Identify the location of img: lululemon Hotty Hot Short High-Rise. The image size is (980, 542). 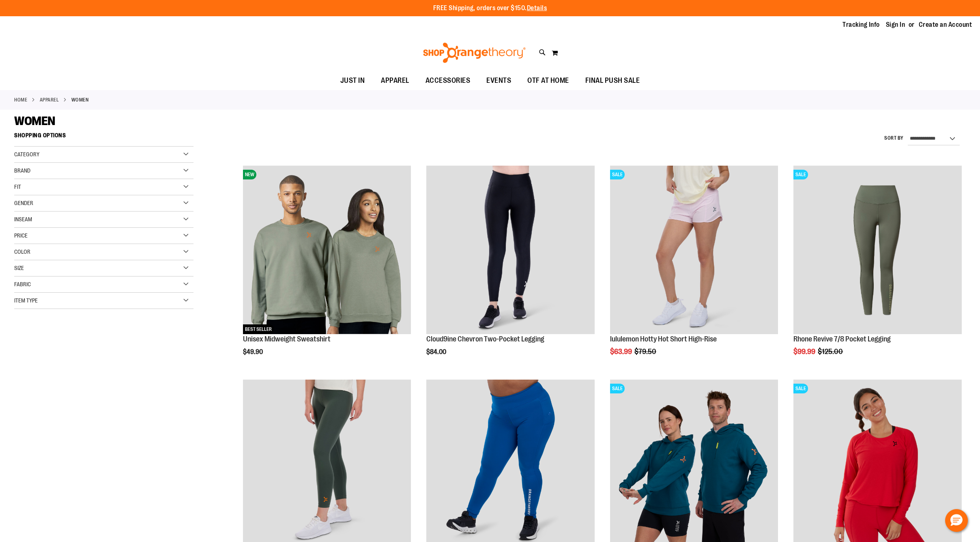
(694, 250).